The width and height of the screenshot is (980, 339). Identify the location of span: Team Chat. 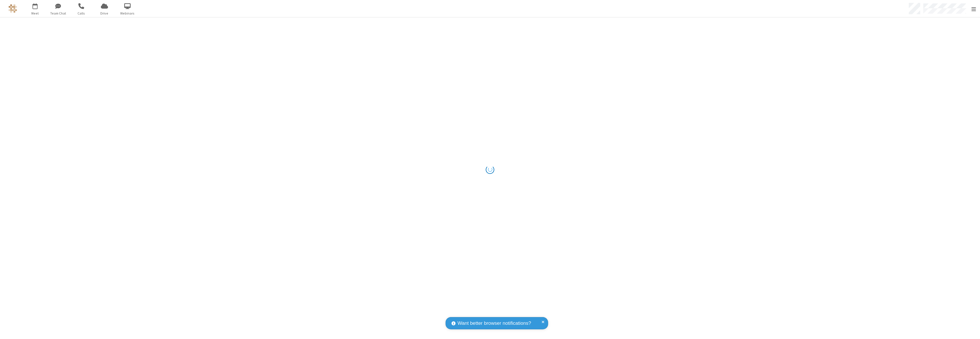
(58, 14).